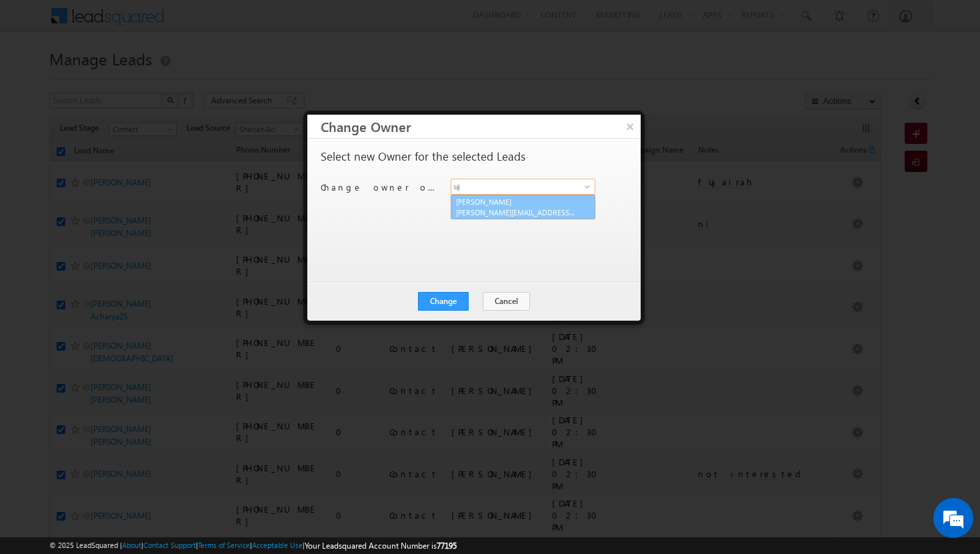 Image resolution: width=980 pixels, height=554 pixels. I want to click on div: Minimize live chat window, so click(234, 23).